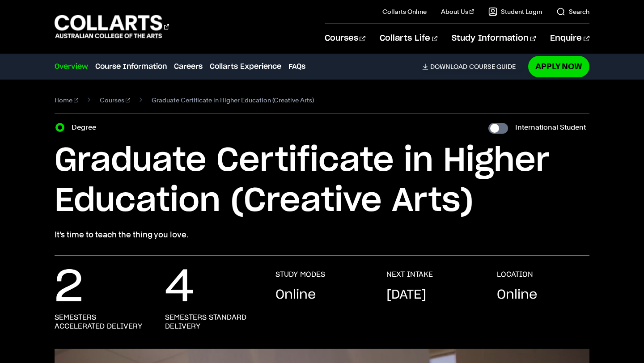 This screenshot has width=644, height=363. What do you see at coordinates (232, 100) in the screenshot?
I see `span: Graduate Certificate in Higher Education (Creative Arts)` at bounding box center [232, 100].